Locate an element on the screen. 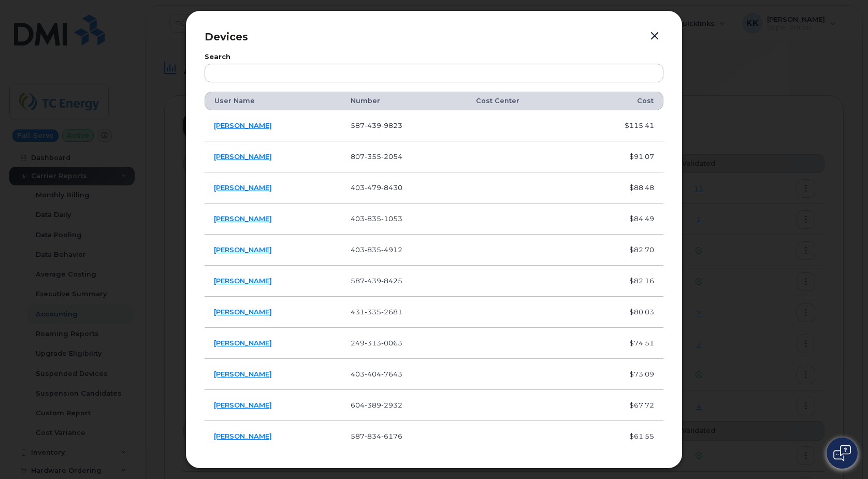 This screenshot has height=479, width=868. td: $74.51 is located at coordinates (620, 343).